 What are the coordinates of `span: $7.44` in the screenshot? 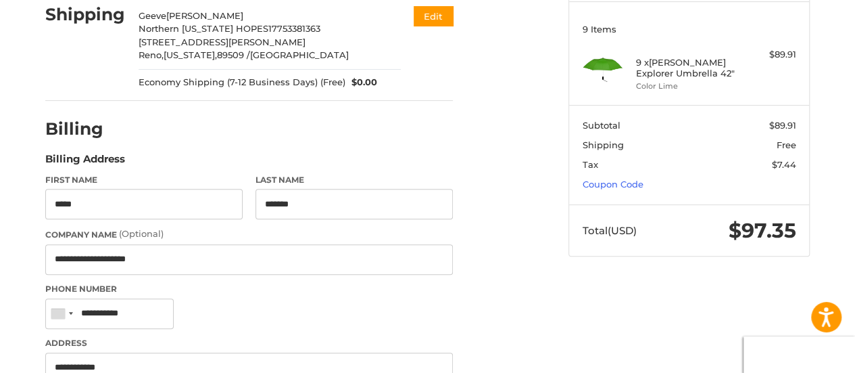 It's located at (784, 164).